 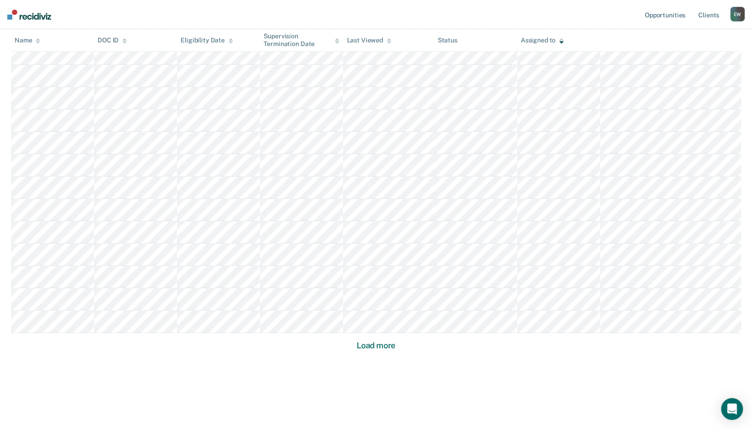 What do you see at coordinates (369, 40) in the screenshot?
I see `div: Last Viewed` at bounding box center [369, 40].